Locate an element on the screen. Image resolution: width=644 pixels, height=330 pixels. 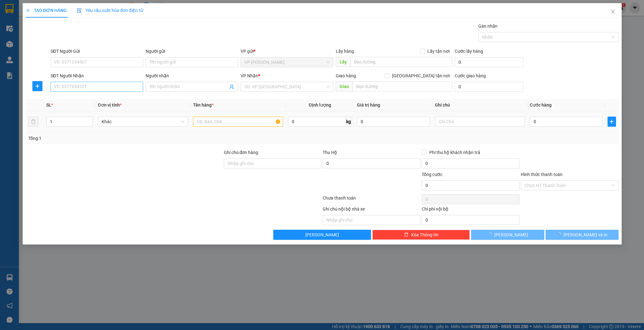
span: Tổng cước is located at coordinates (432, 174).